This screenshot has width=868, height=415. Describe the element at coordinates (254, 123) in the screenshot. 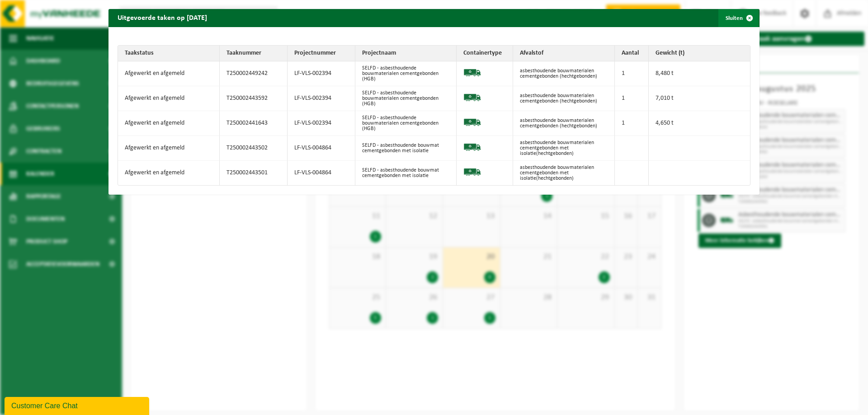

I see `td: T250002441643` at that location.